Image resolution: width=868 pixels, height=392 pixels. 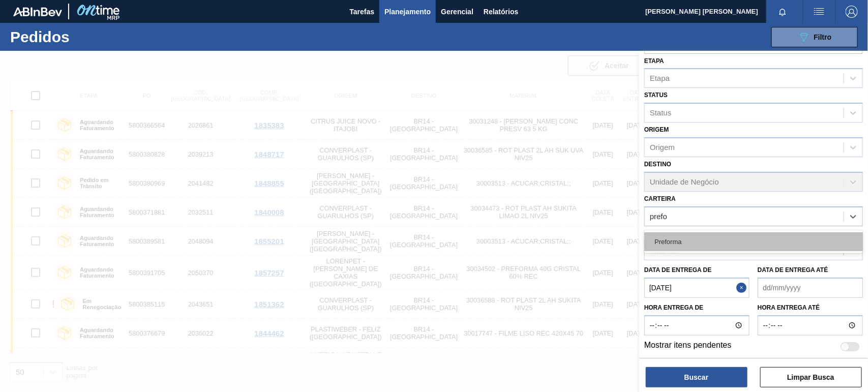 What do you see at coordinates (662, 147) in the screenshot?
I see `div: Origem` at bounding box center [662, 147].